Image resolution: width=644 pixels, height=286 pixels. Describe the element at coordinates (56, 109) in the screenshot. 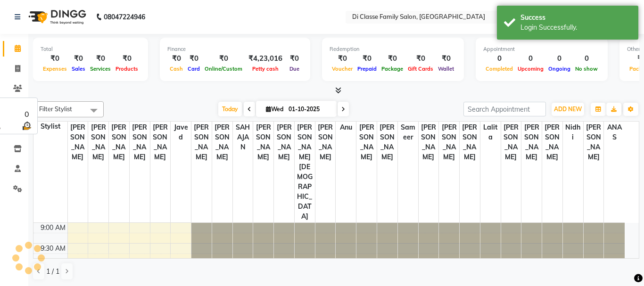

I see `span: Filter Stylist` at that location.